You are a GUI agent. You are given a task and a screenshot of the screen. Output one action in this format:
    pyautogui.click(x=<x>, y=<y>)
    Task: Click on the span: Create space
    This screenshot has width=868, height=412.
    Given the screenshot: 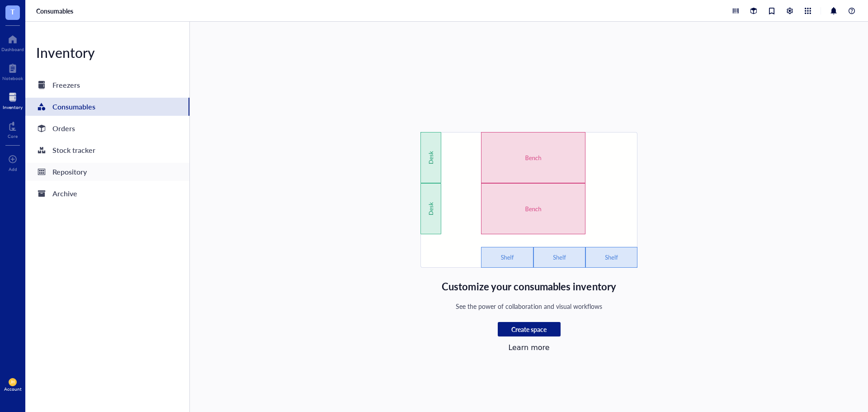 What is the action you would take?
    pyautogui.click(x=529, y=330)
    